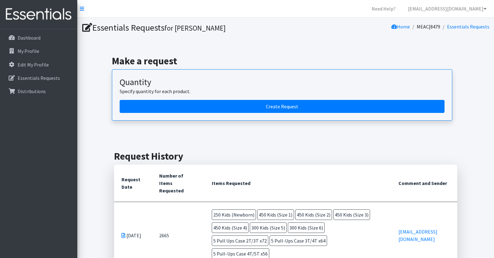  What do you see at coordinates (183, 28) in the screenshot?
I see `h1: Essentials Requests` at bounding box center [183, 28].